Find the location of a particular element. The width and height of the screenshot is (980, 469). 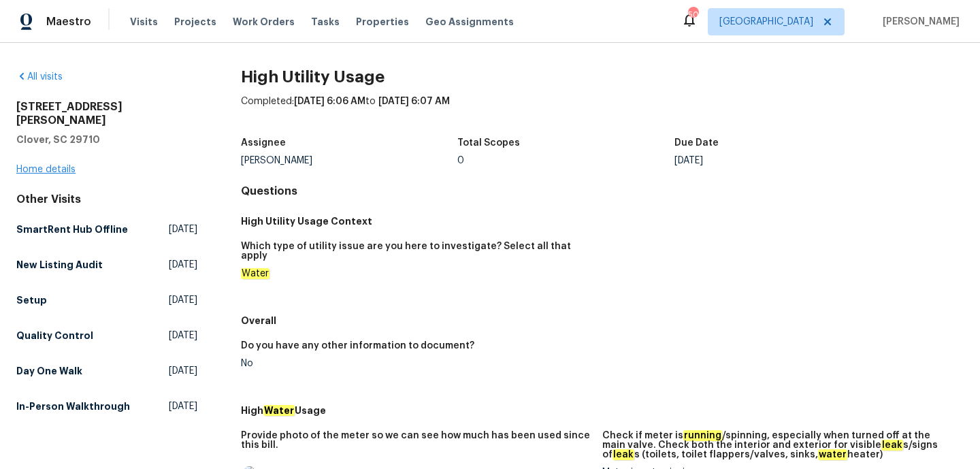

h2: High Utility Usage is located at coordinates (602, 77).